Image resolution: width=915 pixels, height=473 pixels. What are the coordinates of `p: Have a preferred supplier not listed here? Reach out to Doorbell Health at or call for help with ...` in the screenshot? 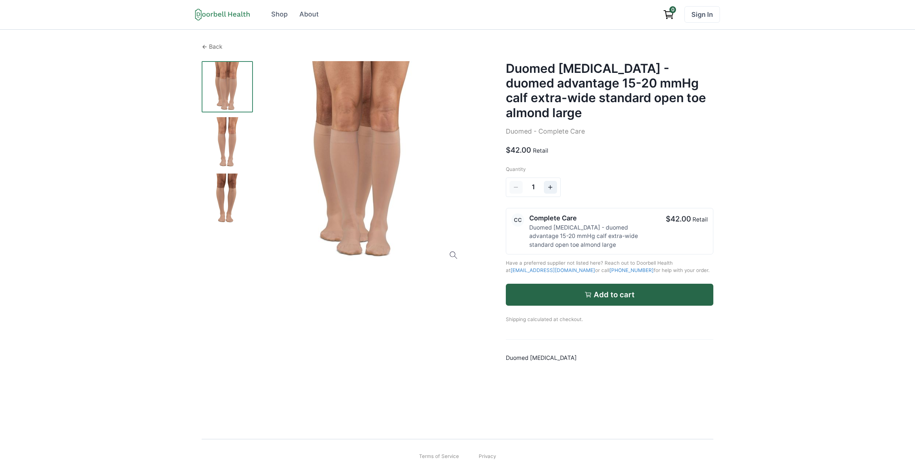 It's located at (609, 266).